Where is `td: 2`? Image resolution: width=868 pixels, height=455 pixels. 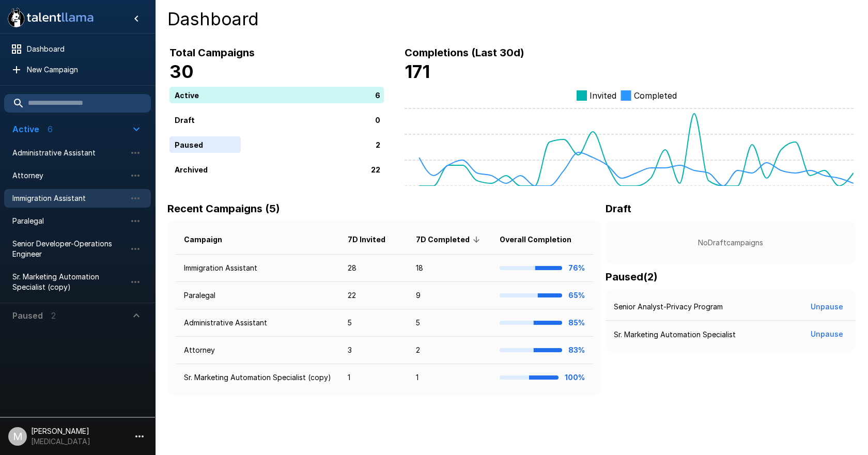
td: 2 is located at coordinates (449, 351).